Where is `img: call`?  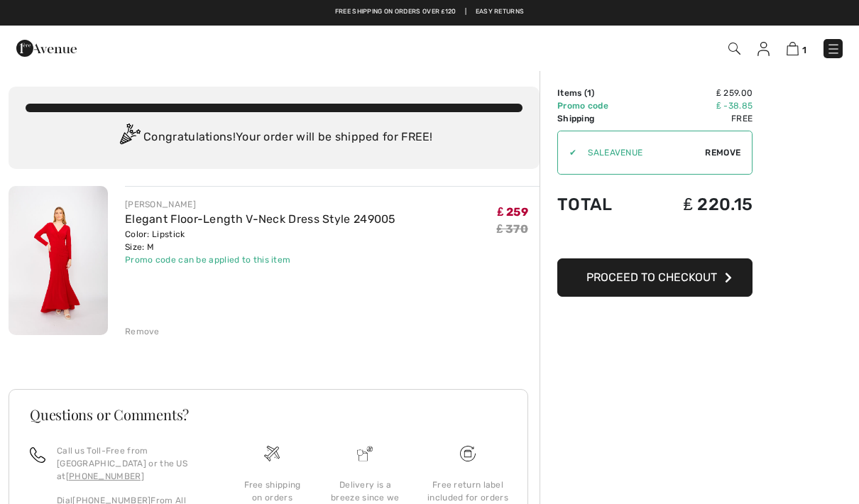
img: call is located at coordinates (38, 455).